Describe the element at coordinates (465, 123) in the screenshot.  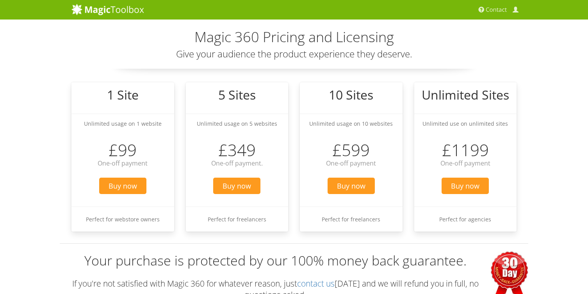
I see `li: Unlimited use on unlimited sites` at that location.